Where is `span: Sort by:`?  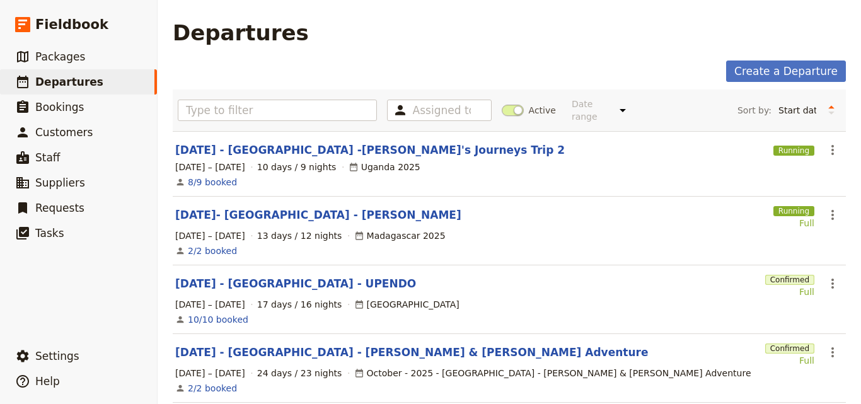 span: Sort by: is located at coordinates (754, 110).